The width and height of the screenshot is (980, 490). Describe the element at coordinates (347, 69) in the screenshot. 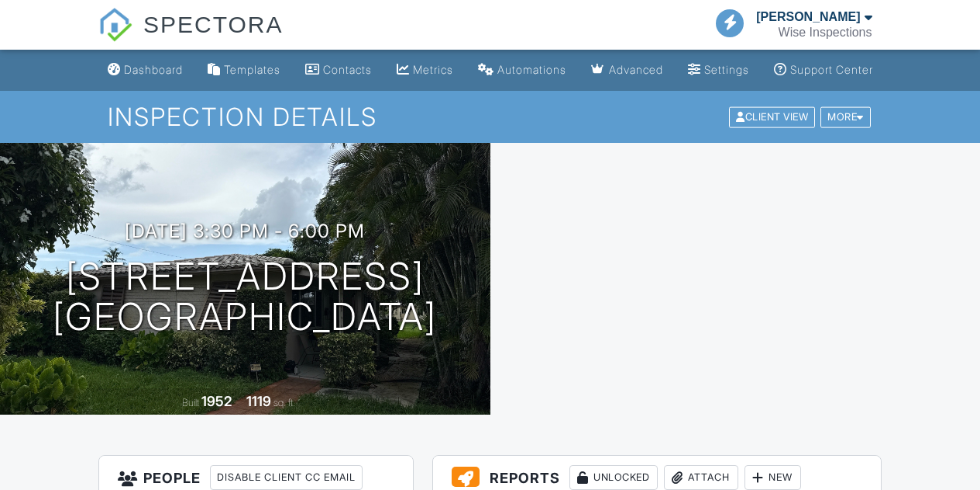

I see `div: Contacts` at that location.